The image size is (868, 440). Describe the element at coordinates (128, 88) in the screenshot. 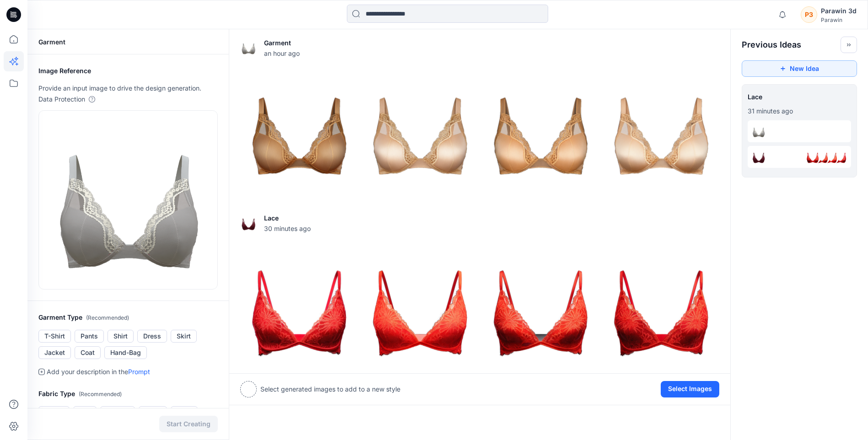

I see `p: Provide an input image to drive the design generation.` at that location.